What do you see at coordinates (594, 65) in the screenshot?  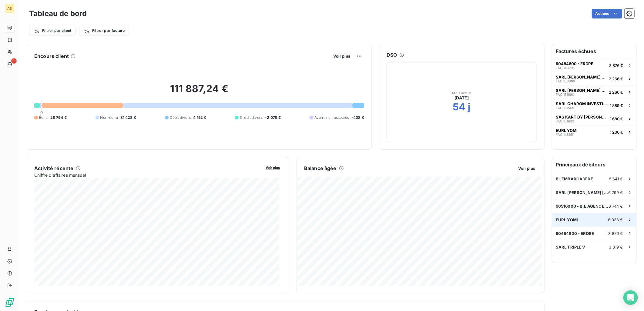 I see `button: 90484600 - ERDREFAC 1432183 876 €` at bounding box center [594, 65].